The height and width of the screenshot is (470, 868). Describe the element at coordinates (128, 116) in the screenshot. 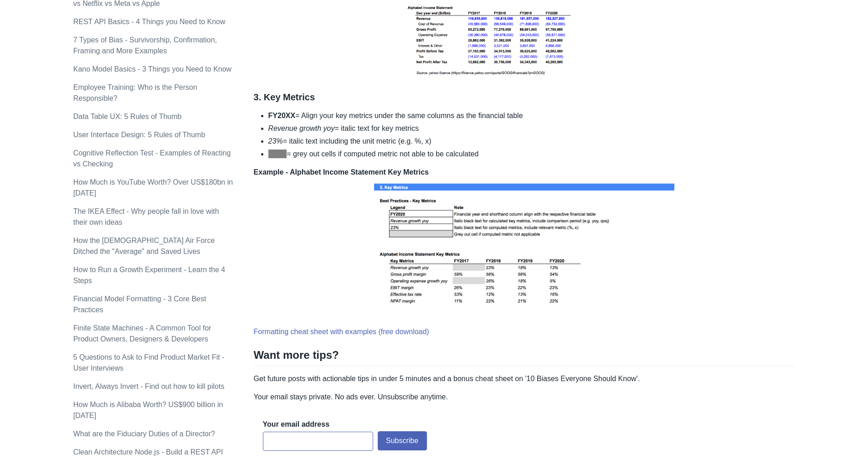

I see `a: Data Table UX: 5 Rules of Thumb` at that location.